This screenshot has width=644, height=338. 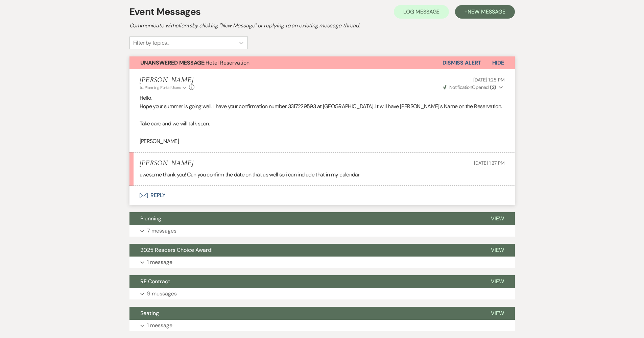 I want to click on span: New Message, so click(x=486, y=11).